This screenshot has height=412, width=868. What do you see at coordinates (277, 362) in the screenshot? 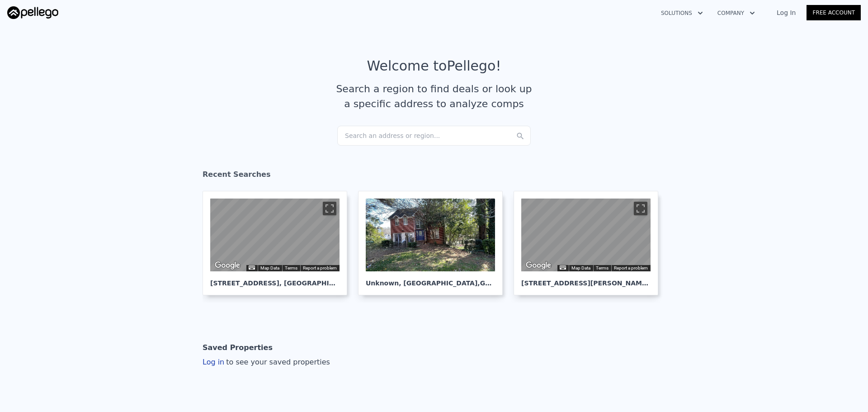
I see `span: to see your saved properties` at bounding box center [277, 362].